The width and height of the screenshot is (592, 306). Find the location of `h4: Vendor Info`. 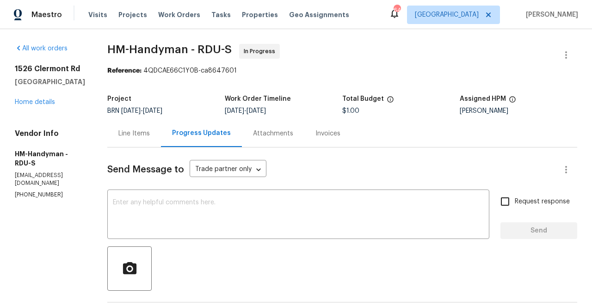

h4: Vendor Info is located at coordinates (50, 134).